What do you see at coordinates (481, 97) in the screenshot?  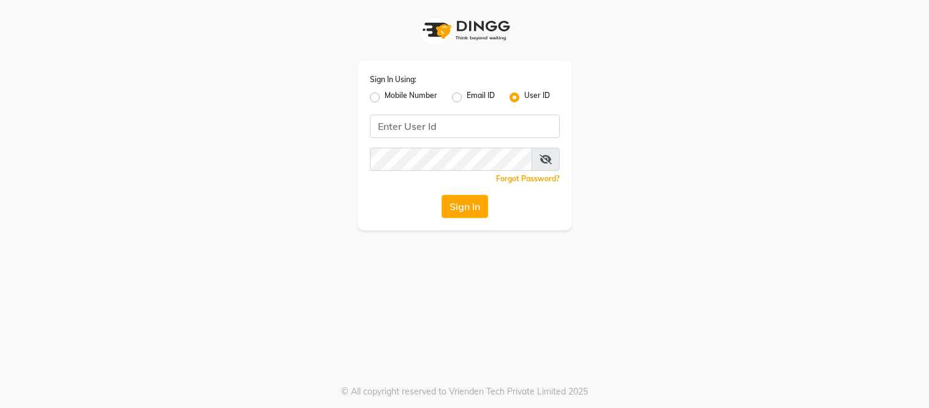 I see `label: Email ID` at bounding box center [481, 97].